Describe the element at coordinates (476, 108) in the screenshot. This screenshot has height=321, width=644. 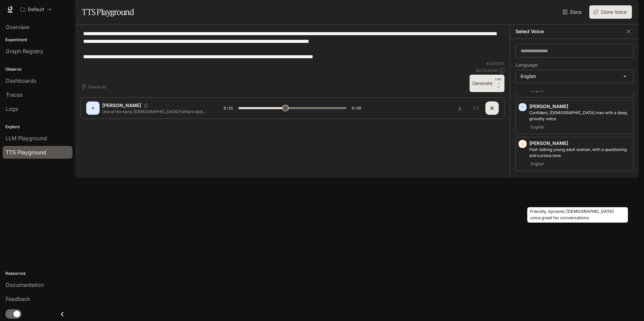
I see `button: Inspect` at that location.